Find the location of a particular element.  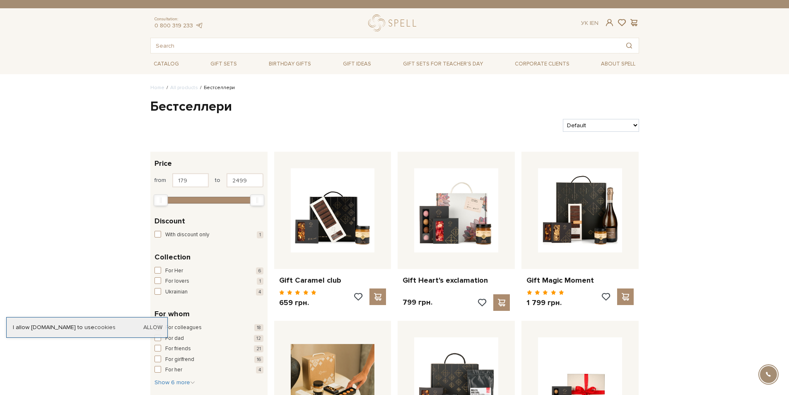

a: Catalog is located at coordinates (166, 64).